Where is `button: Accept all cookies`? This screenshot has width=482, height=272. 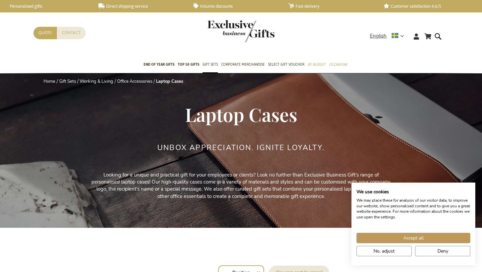 button: Accept all cookies is located at coordinates (413, 237).